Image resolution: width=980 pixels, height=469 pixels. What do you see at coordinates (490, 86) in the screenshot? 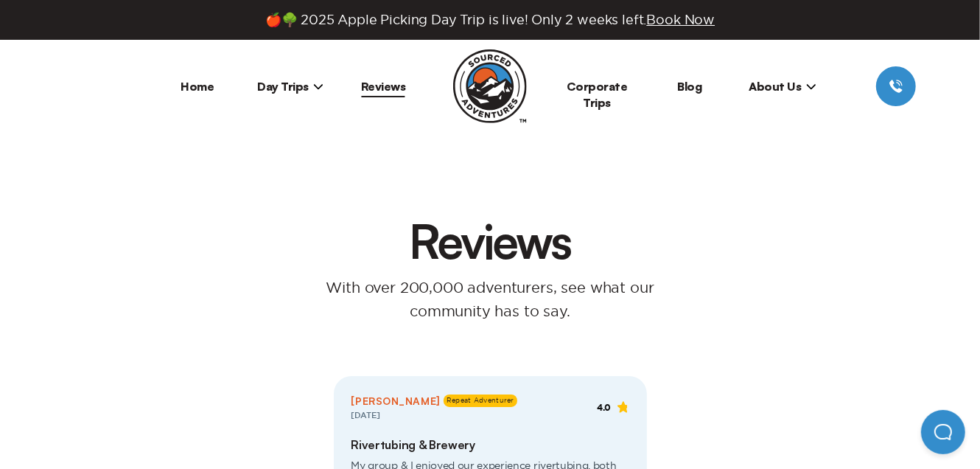
I see `a: Sourced Adventures company logo` at bounding box center [490, 86].